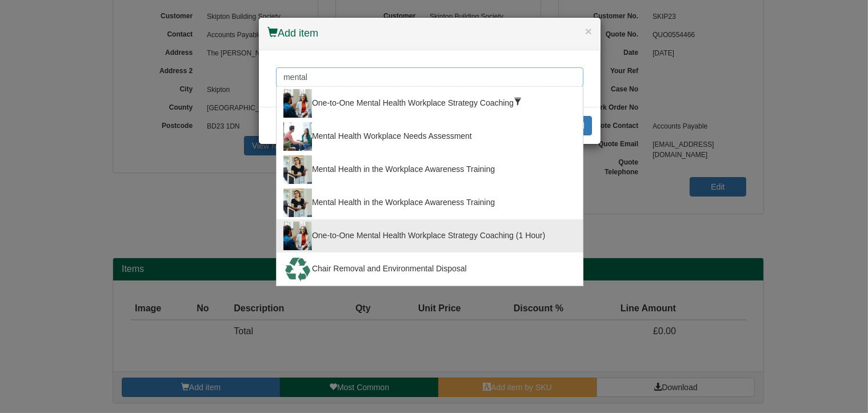 The height and width of the screenshot is (413, 868). What do you see at coordinates (429, 236) in the screenshot?
I see `div: One-to-One Mental Health Workplace Strategy Coaching (1 Hour)` at bounding box center [429, 236].